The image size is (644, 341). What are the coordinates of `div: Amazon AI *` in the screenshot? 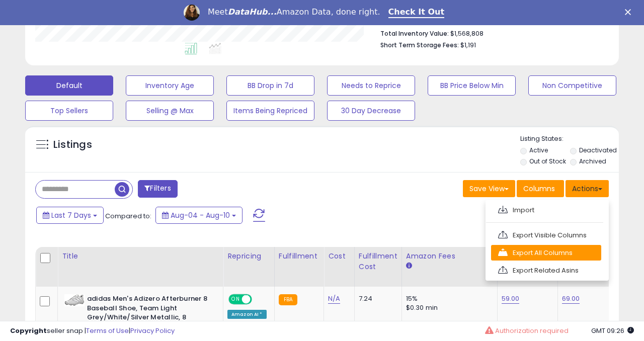 It's located at (247, 315).